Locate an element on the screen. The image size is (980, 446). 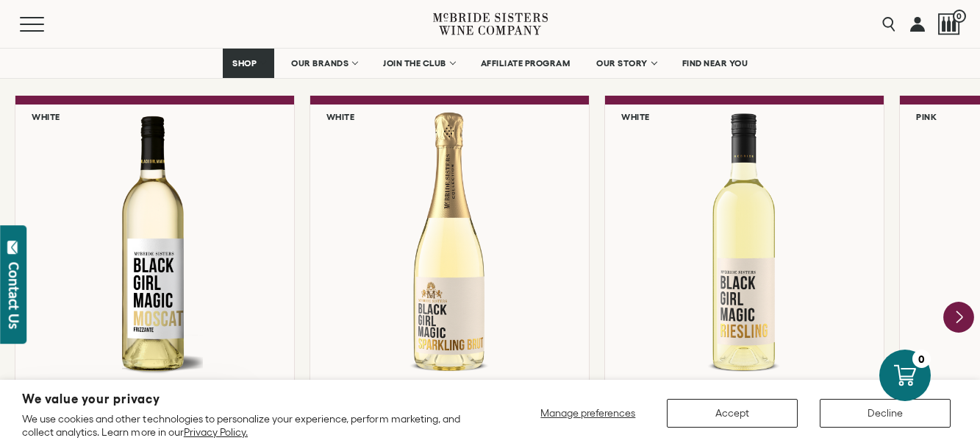
a: OUR STORY is located at coordinates (626, 63).